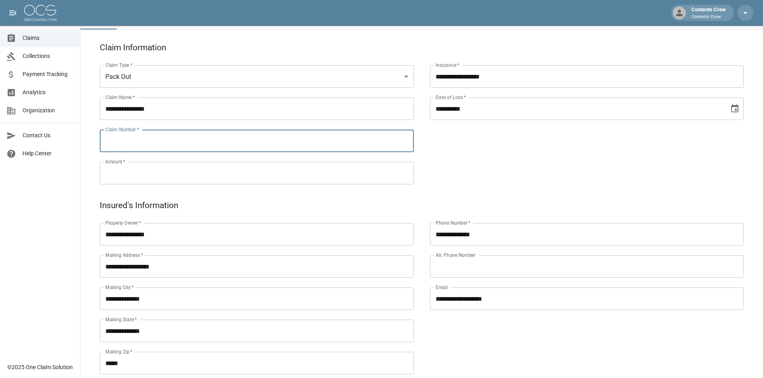 This screenshot has width=763, height=378. I want to click on label: Claim Type, so click(119, 65).